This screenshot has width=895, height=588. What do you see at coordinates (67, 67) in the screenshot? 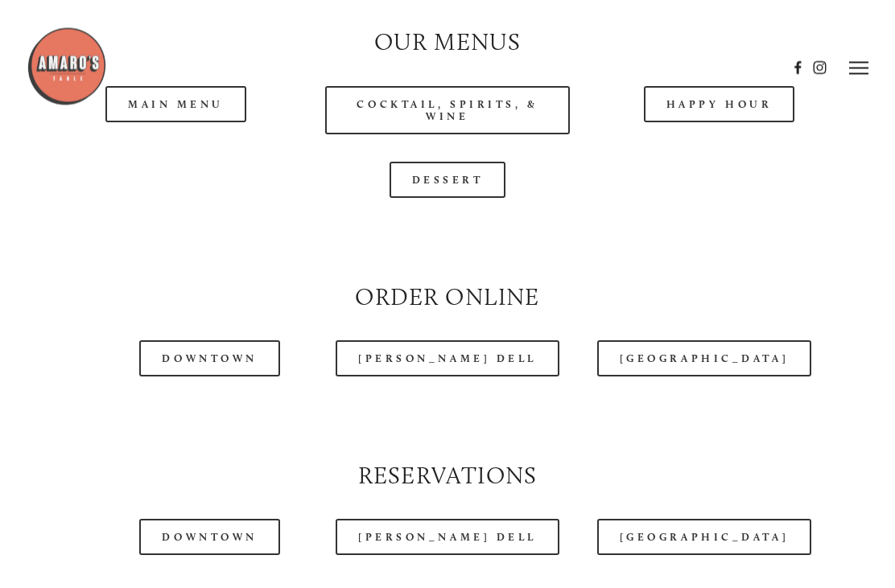
I see `img: Amaro's Table` at bounding box center [67, 67].